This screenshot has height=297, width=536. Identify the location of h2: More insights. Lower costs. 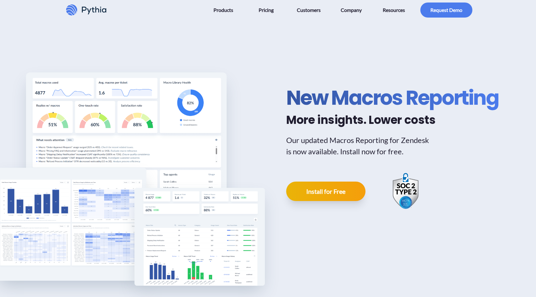
(392, 120).